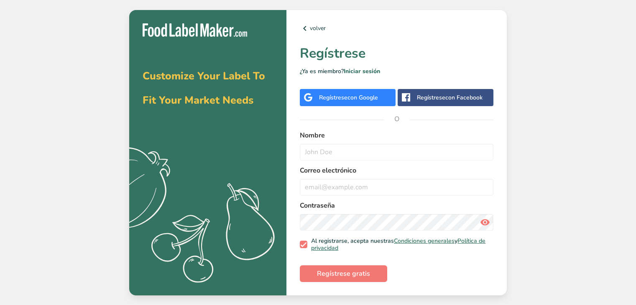  I want to click on span: Customize Your Label To Fit Your Market Needs, so click(204, 88).